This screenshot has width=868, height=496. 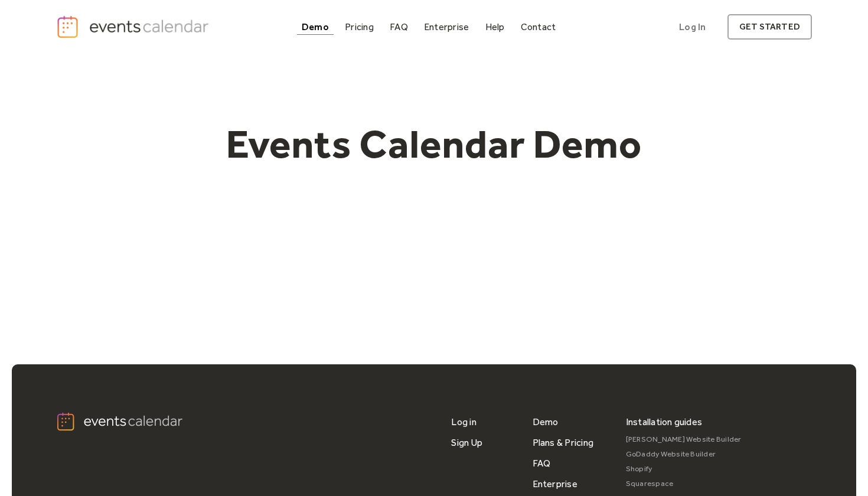 What do you see at coordinates (463, 422) in the screenshot?
I see `a: Log in` at bounding box center [463, 422].